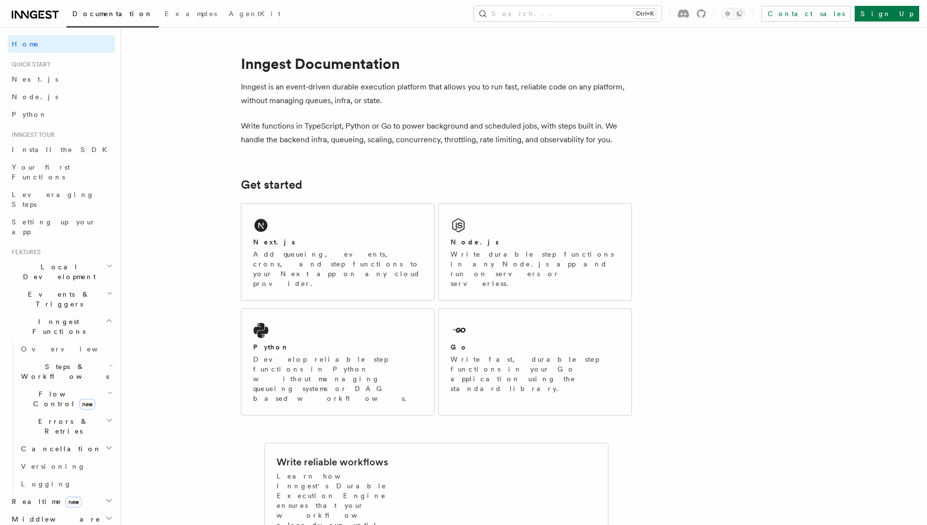  I want to click on a: Examples, so click(191, 15).